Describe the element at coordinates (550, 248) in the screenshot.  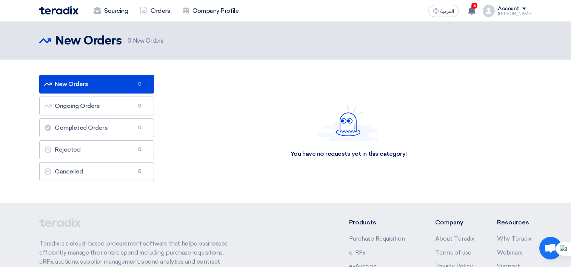
I see `a: Open chat` at that location.